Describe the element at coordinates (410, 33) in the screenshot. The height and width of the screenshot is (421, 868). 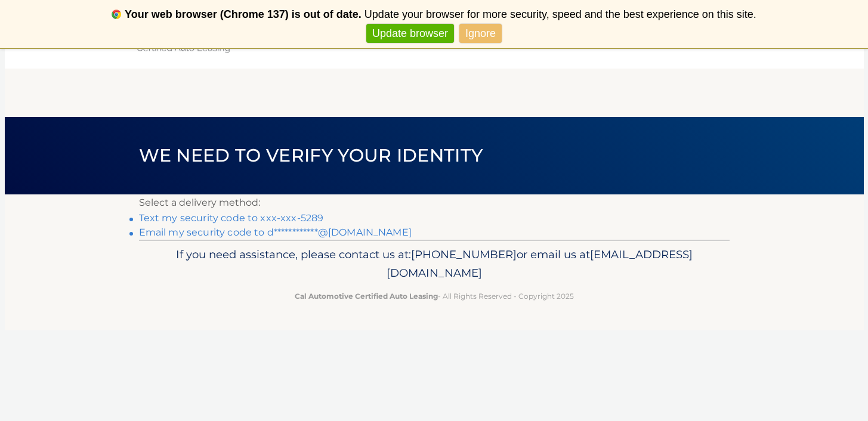
I see `a: Update browser` at that location.